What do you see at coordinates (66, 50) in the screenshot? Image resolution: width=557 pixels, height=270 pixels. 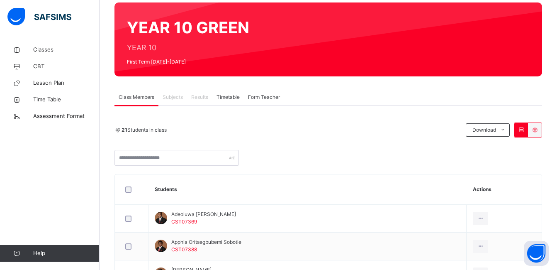 I see `span: Classes` at bounding box center [66, 50].